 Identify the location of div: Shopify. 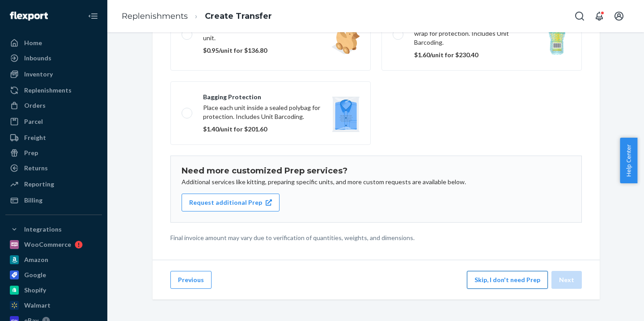
(35, 291).